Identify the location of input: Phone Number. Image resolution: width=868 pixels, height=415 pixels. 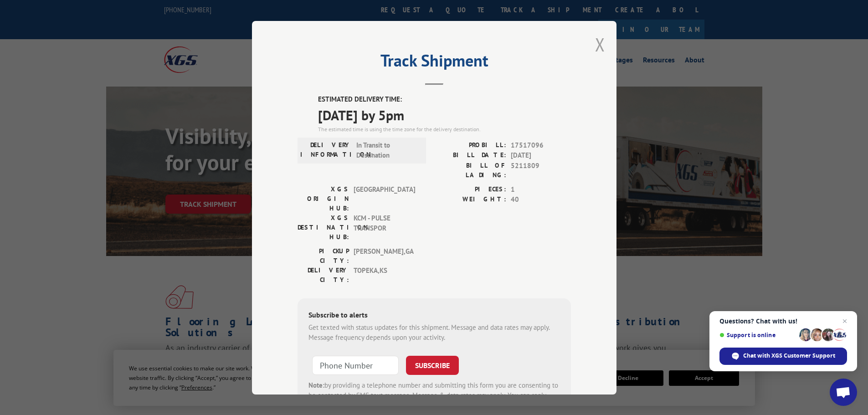
(355, 365).